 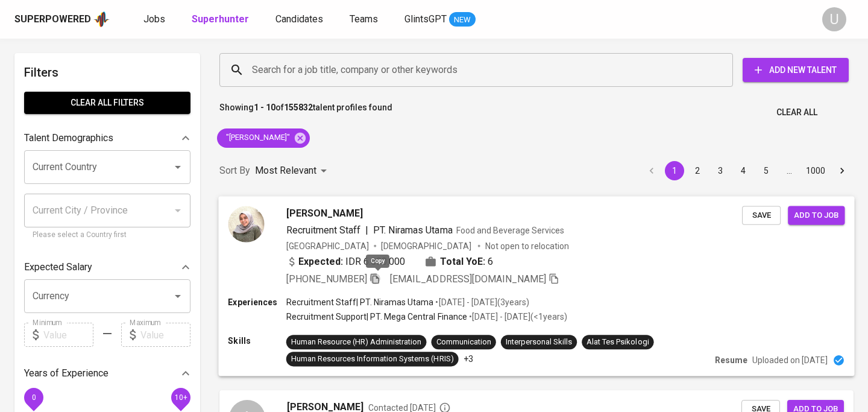 I want to click on span: Jobs, so click(x=155, y=19).